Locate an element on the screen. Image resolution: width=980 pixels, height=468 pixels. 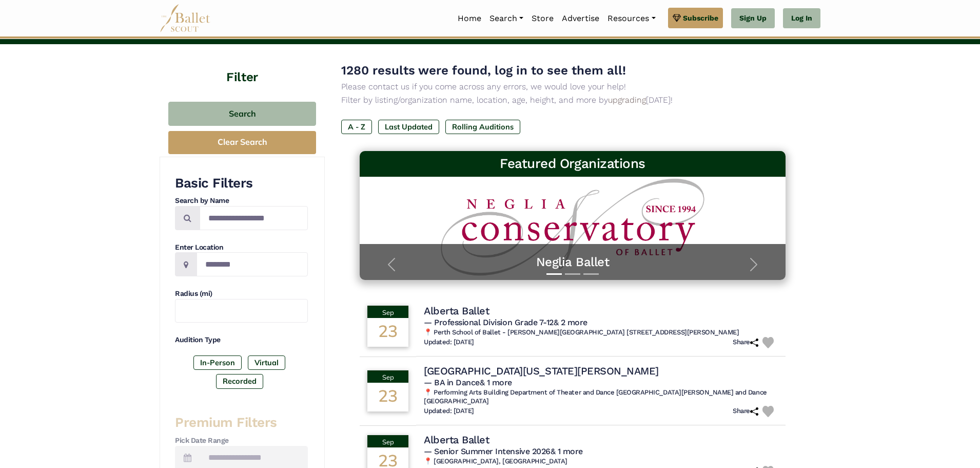
label: In-Person is located at coordinates (218, 363).